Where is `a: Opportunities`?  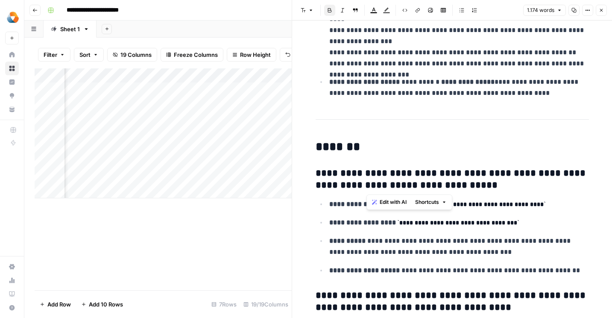 a: Opportunities is located at coordinates (12, 96).